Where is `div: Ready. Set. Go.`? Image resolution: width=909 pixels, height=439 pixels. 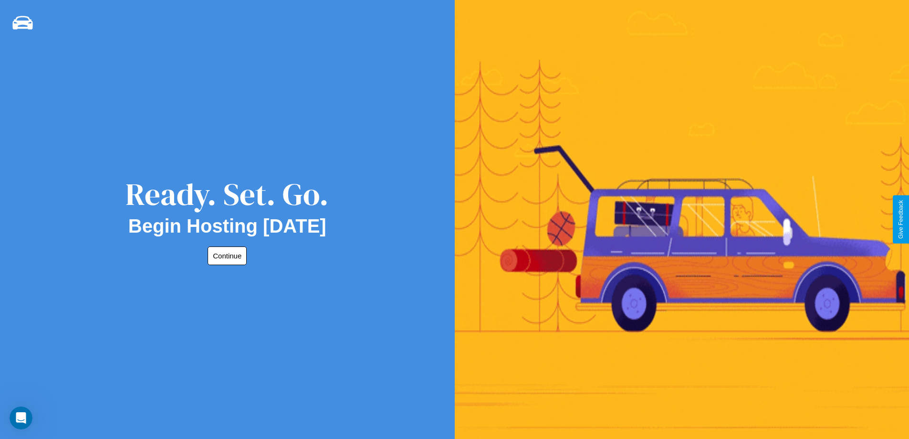 div: Ready. Set. Go. is located at coordinates (227, 194).